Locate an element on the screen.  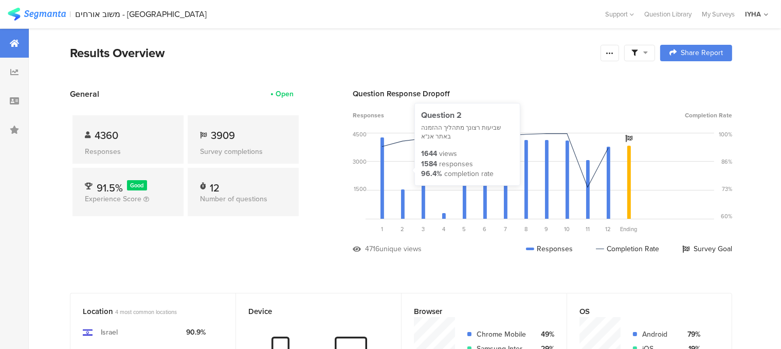
span: 12 is located at coordinates (609, 229).